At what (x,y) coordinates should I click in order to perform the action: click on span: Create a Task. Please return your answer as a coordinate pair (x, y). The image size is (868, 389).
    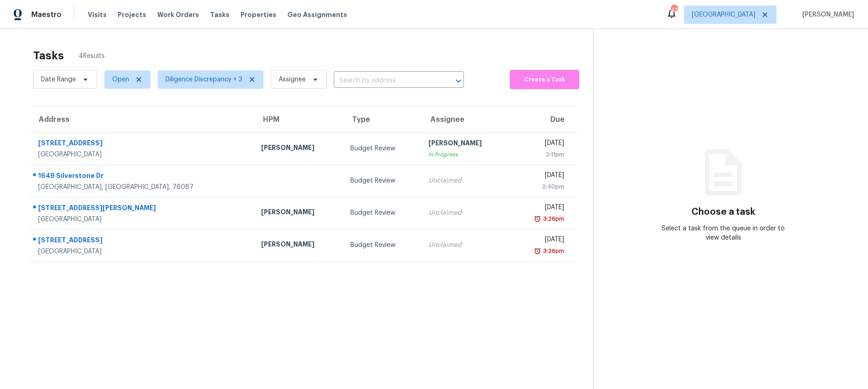
    Looking at the image, I should click on (545, 79).